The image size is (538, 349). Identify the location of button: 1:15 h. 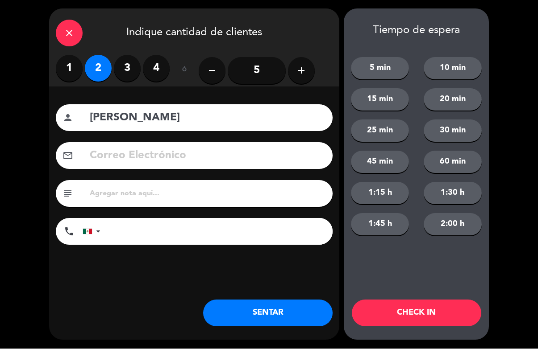
(380, 194).